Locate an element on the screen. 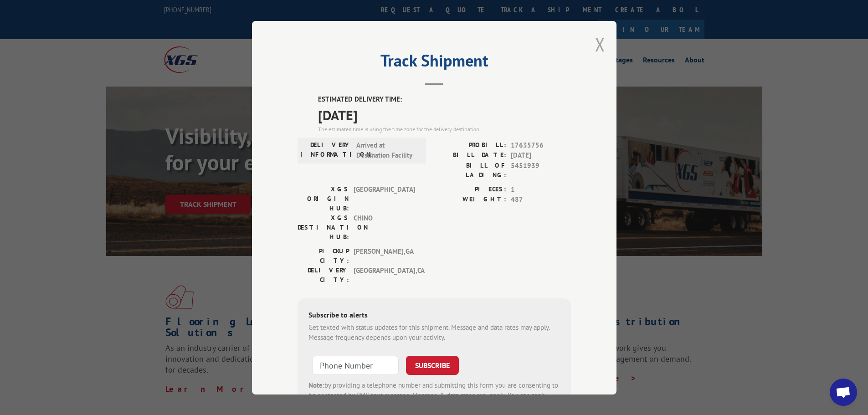 The image size is (868, 415). label: PIECES: is located at coordinates (470, 189).